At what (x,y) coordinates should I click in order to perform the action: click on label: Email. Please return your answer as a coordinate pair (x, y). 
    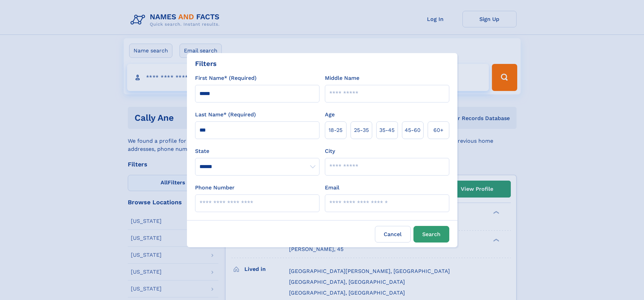
    Looking at the image, I should click on (332, 188).